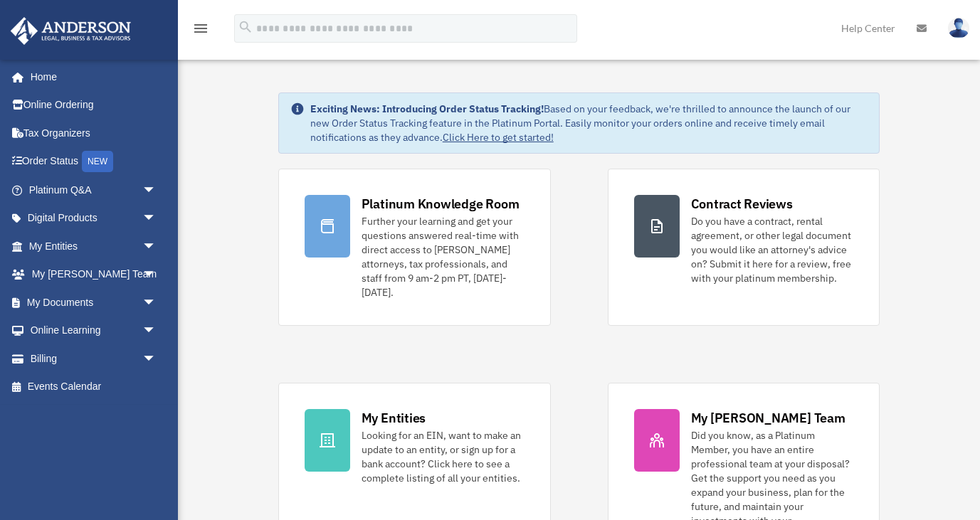 The height and width of the screenshot is (520, 980). I want to click on a: Billingarrow_drop_down, so click(94, 358).